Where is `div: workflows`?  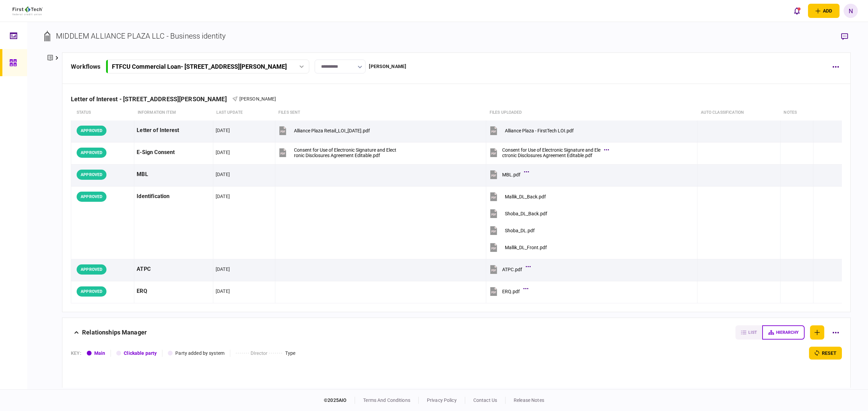
div: workflows is located at coordinates (85, 66).